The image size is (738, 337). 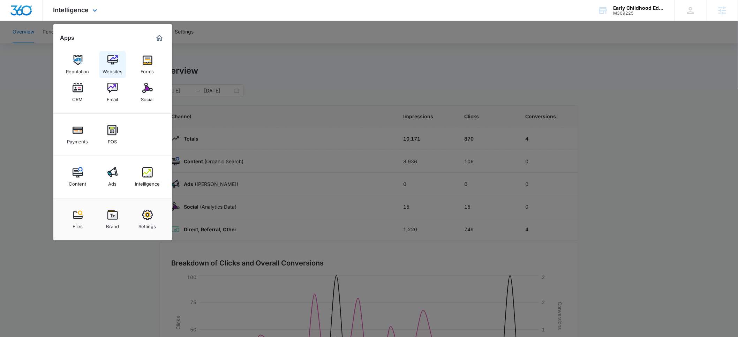 What do you see at coordinates (77, 225) in the screenshot?
I see `div: Files` at bounding box center [77, 225].